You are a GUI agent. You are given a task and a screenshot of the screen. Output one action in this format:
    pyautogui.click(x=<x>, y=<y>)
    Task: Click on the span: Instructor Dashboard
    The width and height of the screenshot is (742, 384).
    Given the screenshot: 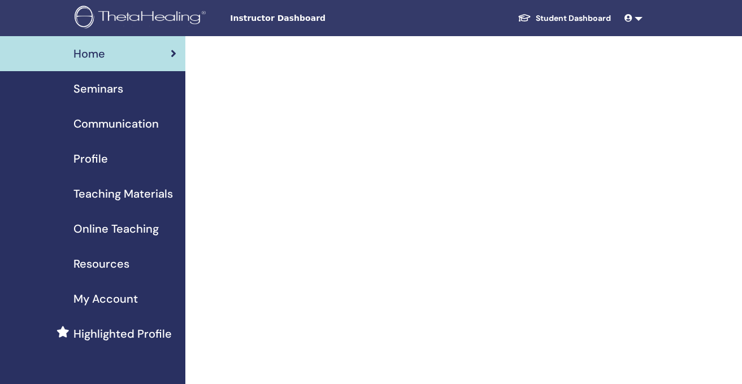 What is the action you would take?
    pyautogui.click(x=315, y=18)
    